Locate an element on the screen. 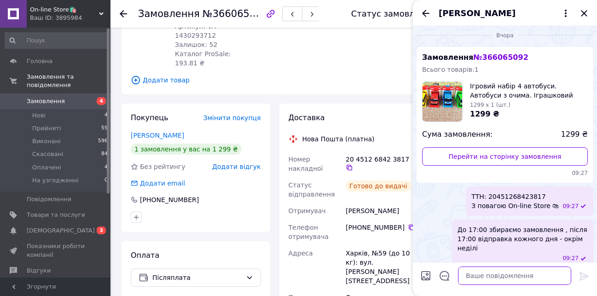 This screenshot has width=597, height=296. span: Покупець is located at coordinates (149, 117).